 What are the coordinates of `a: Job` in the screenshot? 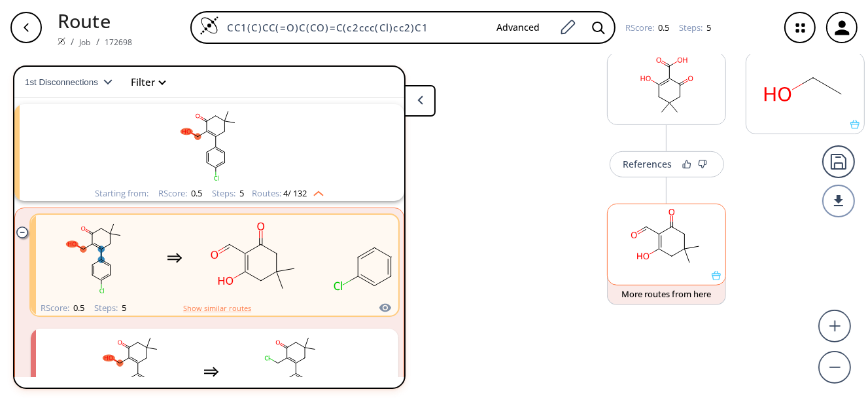 It's located at (85, 41).